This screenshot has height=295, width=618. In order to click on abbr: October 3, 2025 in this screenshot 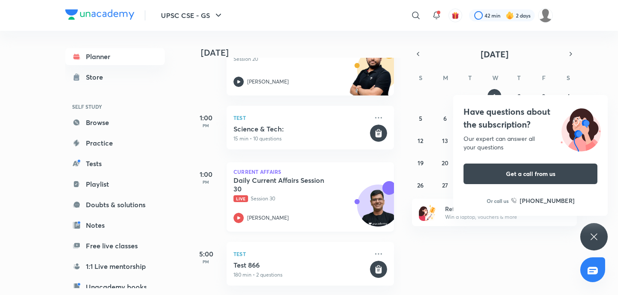, I will do `click(543, 96)`.